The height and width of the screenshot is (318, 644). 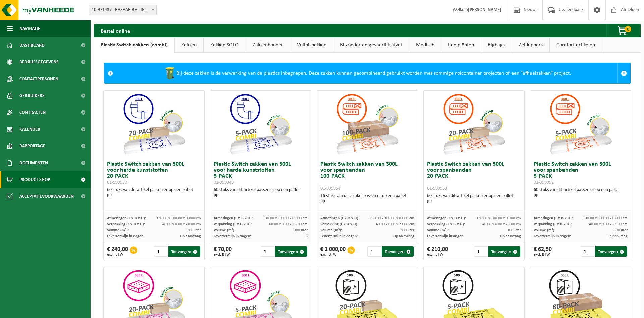 What do you see at coordinates (306, 236) in the screenshot?
I see `span: 3` at bounding box center [306, 236].